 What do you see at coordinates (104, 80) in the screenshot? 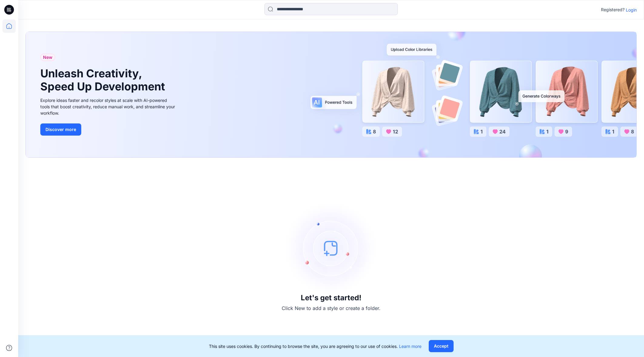
I see `h1: Unleash Creativity, Speed Up Development` at bounding box center [104, 80].